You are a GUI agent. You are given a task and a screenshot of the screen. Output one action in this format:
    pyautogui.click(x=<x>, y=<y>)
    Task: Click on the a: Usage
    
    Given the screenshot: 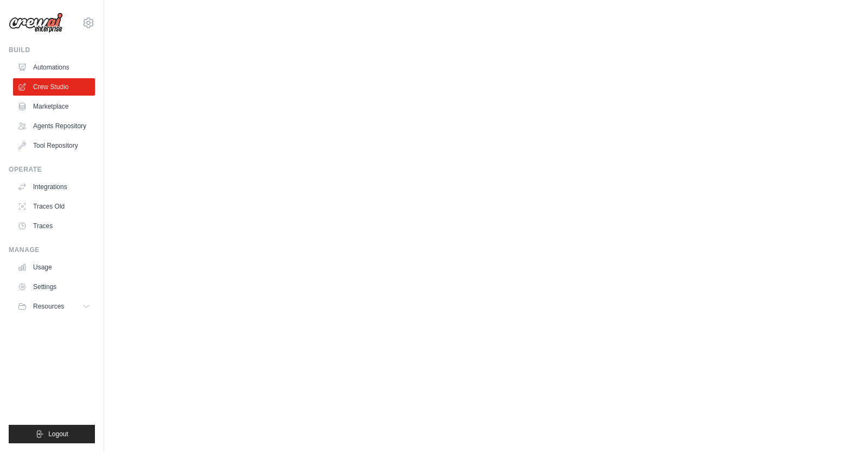 What is the action you would take?
    pyautogui.click(x=54, y=267)
    